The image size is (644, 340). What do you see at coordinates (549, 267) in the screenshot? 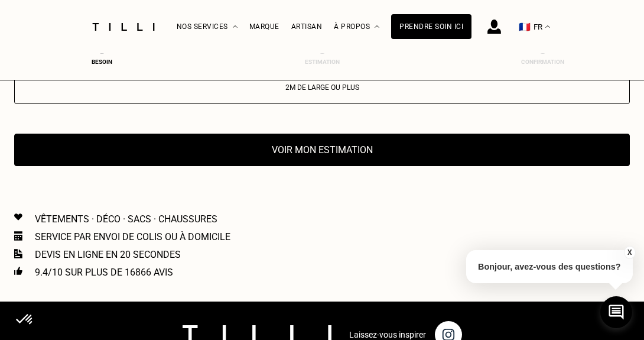
I see `p: Bonjour, avez-vous des questions?` at bounding box center [549, 267].